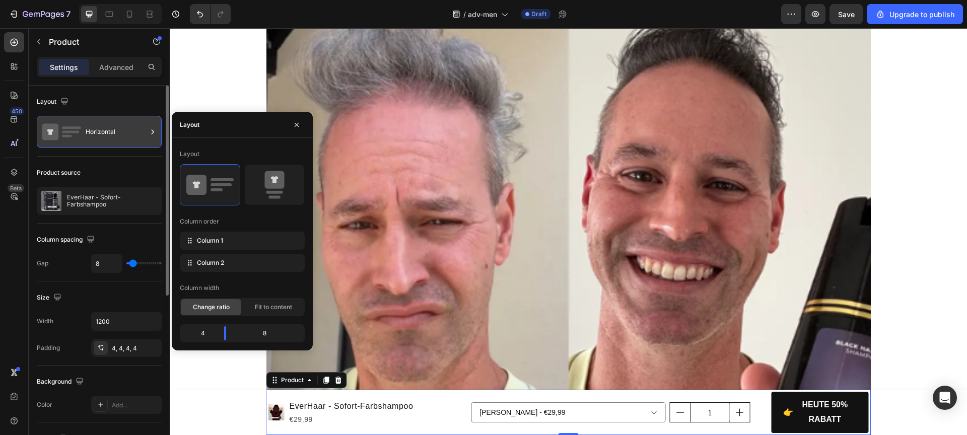 Image resolution: width=967 pixels, height=435 pixels. Describe the element at coordinates (116, 132) in the screenshot. I see `div: Horizontal` at that location.